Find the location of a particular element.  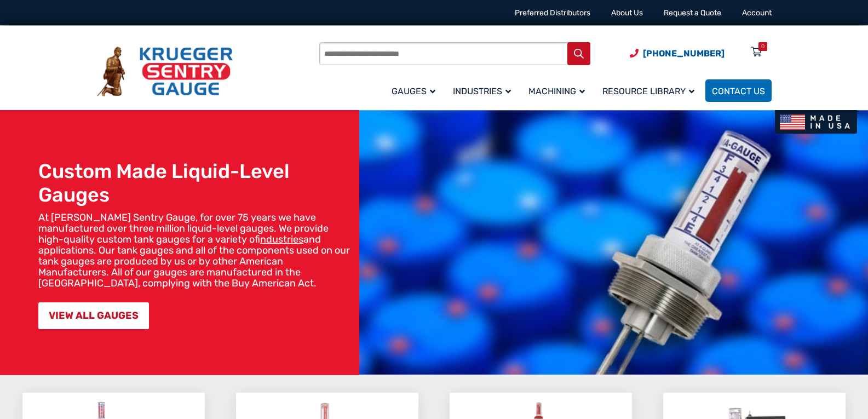

a: Industries is located at coordinates (484, 90).